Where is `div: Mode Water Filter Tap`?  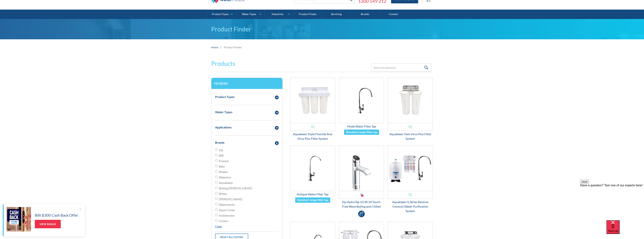 div: Mode Water Filter Tap is located at coordinates (362, 126).